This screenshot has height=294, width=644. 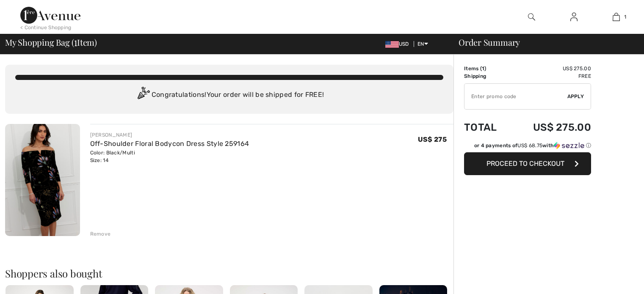 I want to click on div: Remove, so click(x=100, y=234).